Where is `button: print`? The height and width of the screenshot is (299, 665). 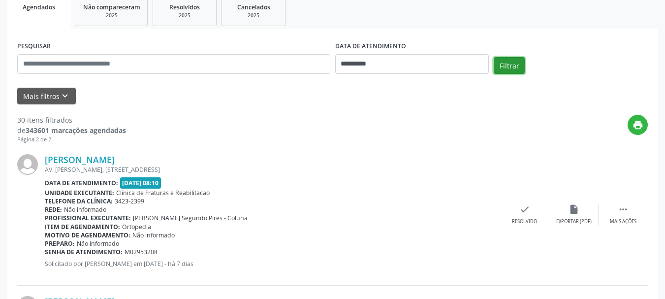
button: print is located at coordinates (637, 124).